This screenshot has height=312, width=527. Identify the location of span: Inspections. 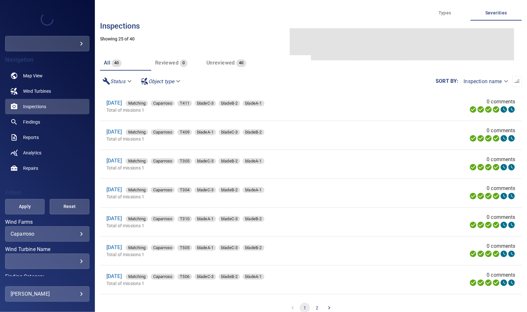
(35, 106).